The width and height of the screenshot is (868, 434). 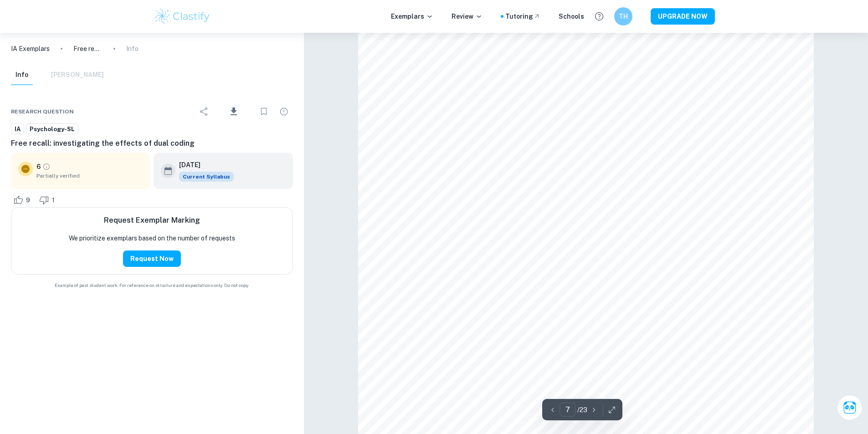 I want to click on button: Help and Feedback, so click(x=599, y=16).